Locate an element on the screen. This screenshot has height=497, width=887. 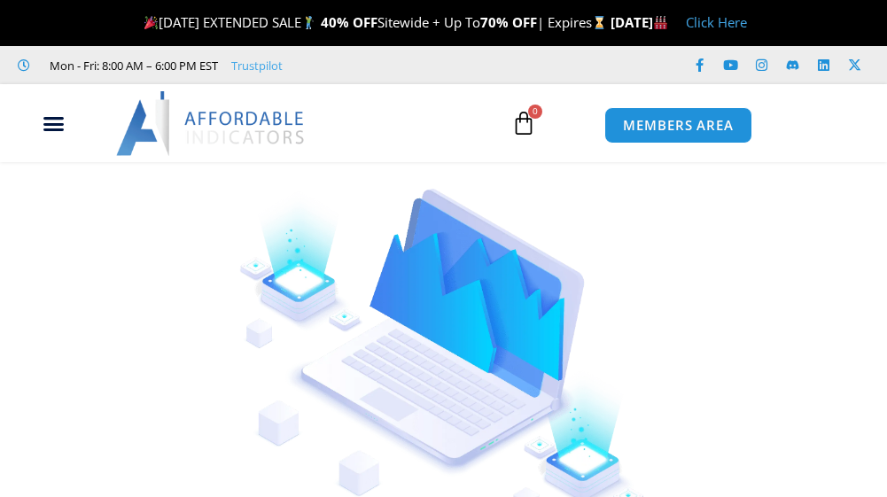
span: Mon - Fri: 8:00 AM – 6:00 PM EST is located at coordinates (131, 66).